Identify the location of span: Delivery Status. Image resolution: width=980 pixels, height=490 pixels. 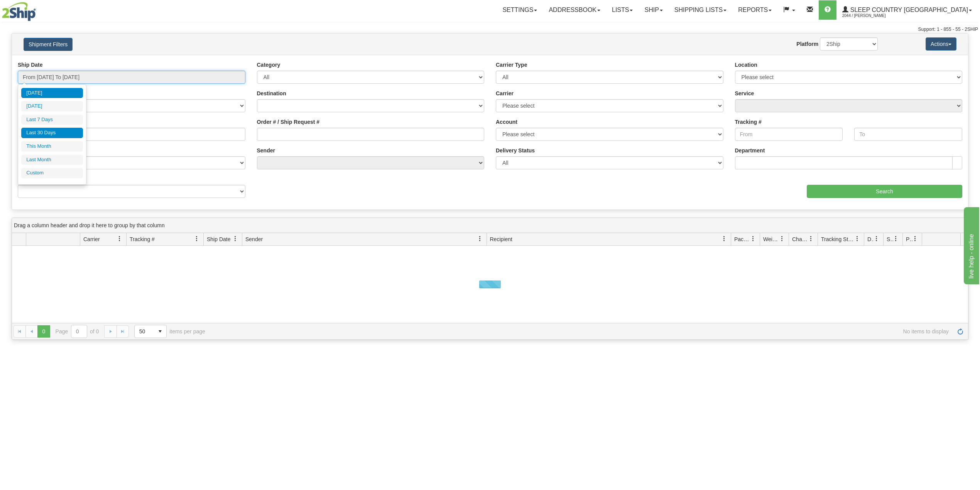
(871, 240).